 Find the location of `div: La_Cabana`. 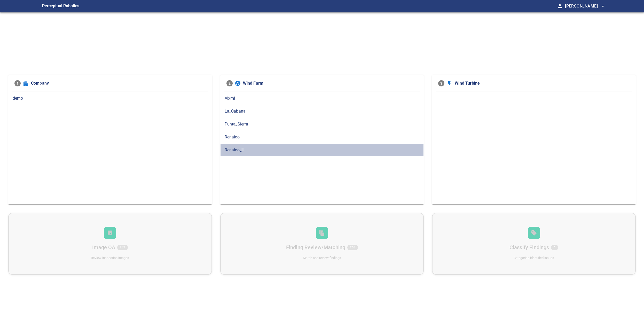

div: La_Cabana is located at coordinates (322, 111).